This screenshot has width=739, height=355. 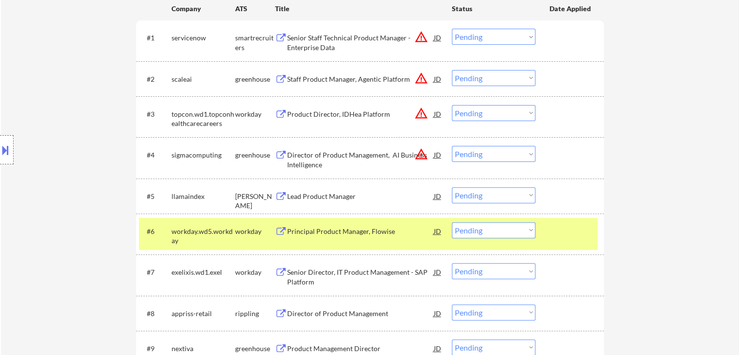 I want to click on div: Lead Product Manager, so click(x=361, y=196).